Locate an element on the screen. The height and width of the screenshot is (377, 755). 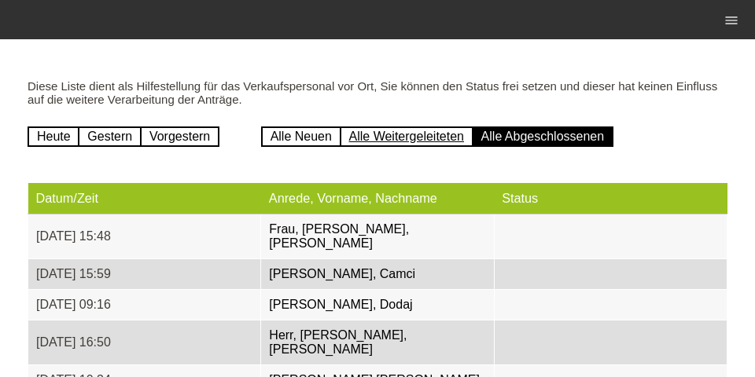
a: Vorgestern is located at coordinates (179, 137).